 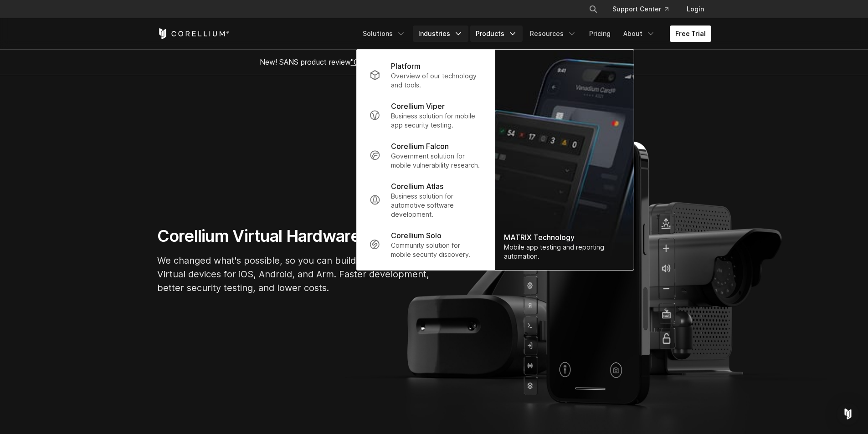 What do you see at coordinates (600, 34) in the screenshot?
I see `a: Pricing` at bounding box center [600, 34].